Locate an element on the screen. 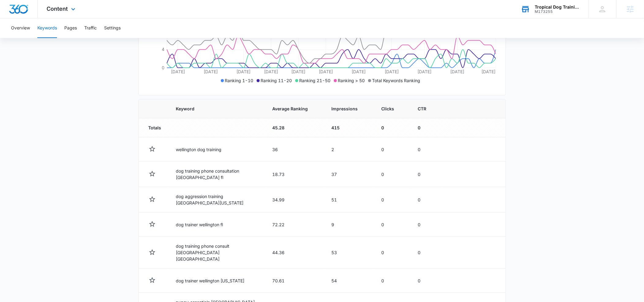 The image size is (644, 302). button: Pages is located at coordinates (71, 28).